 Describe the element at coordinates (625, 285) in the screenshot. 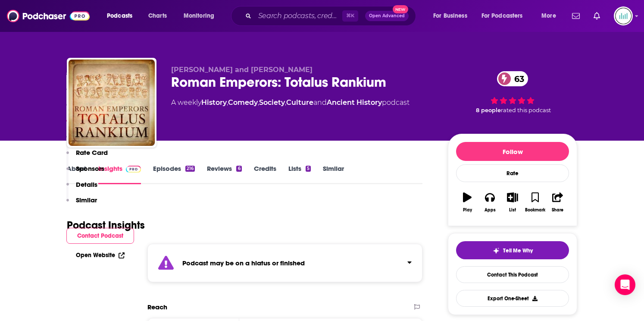

I see `div: Open Intercom Messenger` at that location.